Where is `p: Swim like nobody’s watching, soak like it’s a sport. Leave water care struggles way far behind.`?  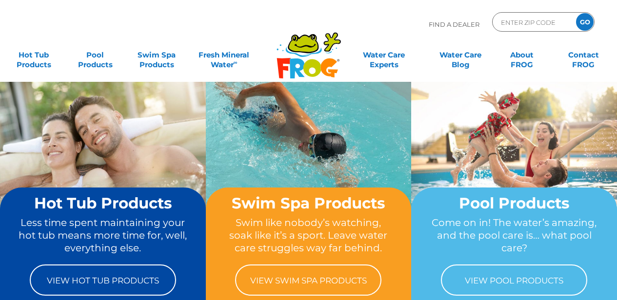
p: Swim like nobody’s watching, soak like it’s a sport. Leave water care struggles way far behind. is located at coordinates (309, 235).